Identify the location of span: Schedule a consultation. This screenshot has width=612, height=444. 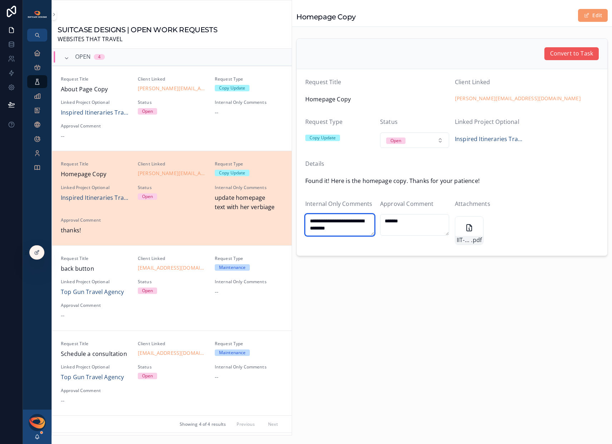
(95, 354).